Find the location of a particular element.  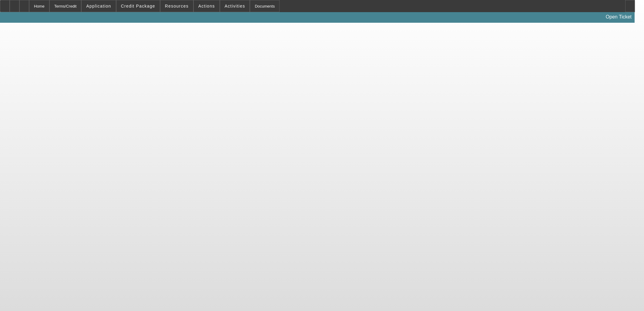

span: Actions is located at coordinates (206, 6).